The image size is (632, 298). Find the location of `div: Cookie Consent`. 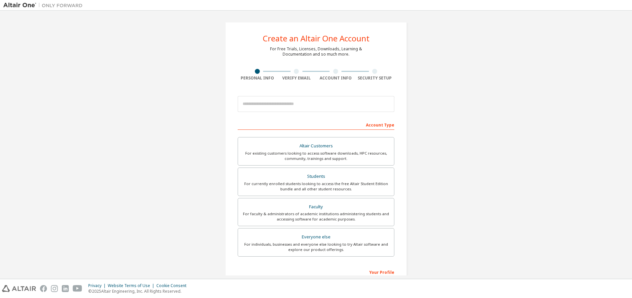

div: Cookie Consent is located at coordinates (173, 285).